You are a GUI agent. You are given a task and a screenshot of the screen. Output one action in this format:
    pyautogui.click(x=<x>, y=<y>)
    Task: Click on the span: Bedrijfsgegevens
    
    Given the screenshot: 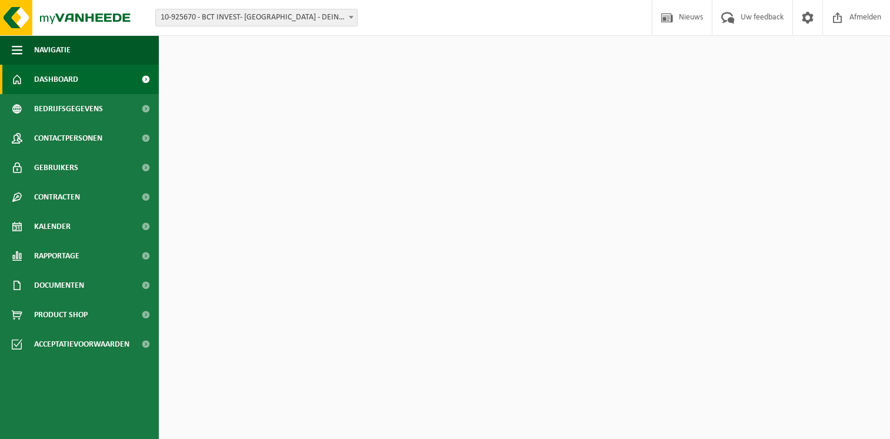 What is the action you would take?
    pyautogui.click(x=68, y=109)
    